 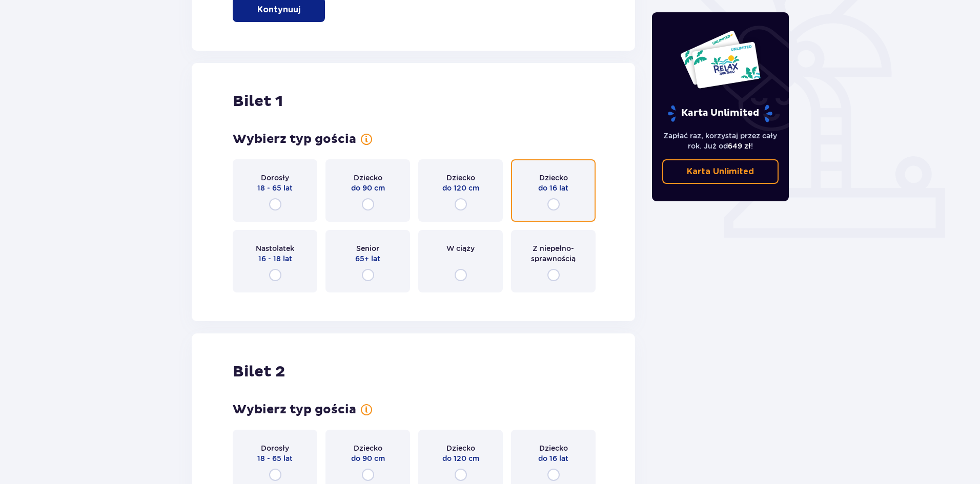 What do you see at coordinates (259, 372) in the screenshot?
I see `p: Bilet 2` at bounding box center [259, 372].